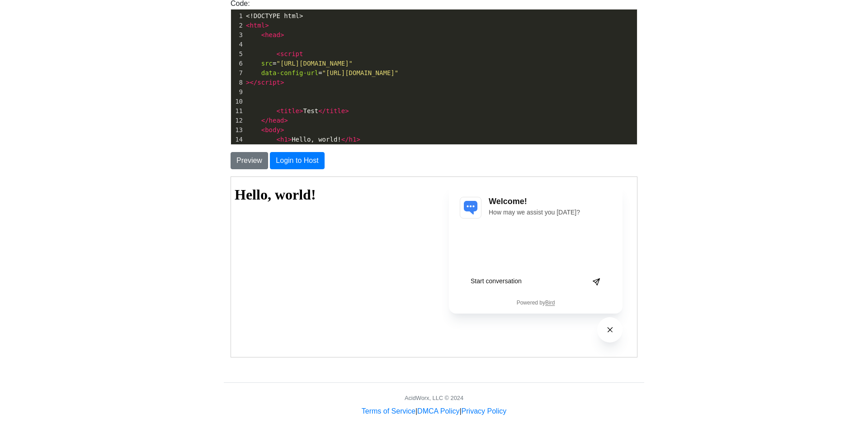  Describe the element at coordinates (290, 73) in the screenshot. I see `span: data-config-url` at that location.